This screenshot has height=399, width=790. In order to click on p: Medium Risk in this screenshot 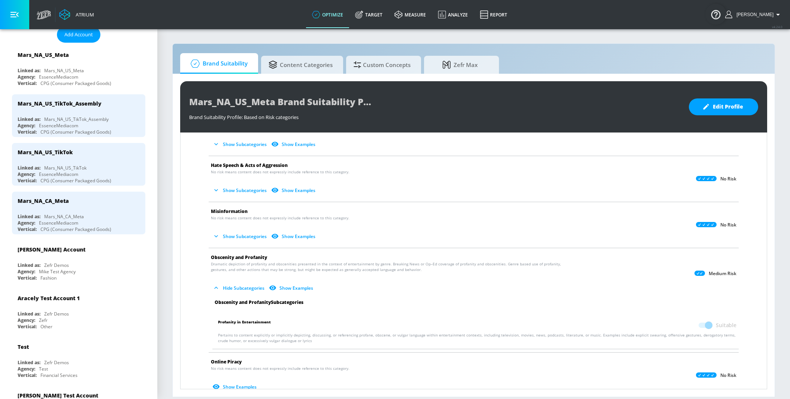, I will do `click(723, 274)`.